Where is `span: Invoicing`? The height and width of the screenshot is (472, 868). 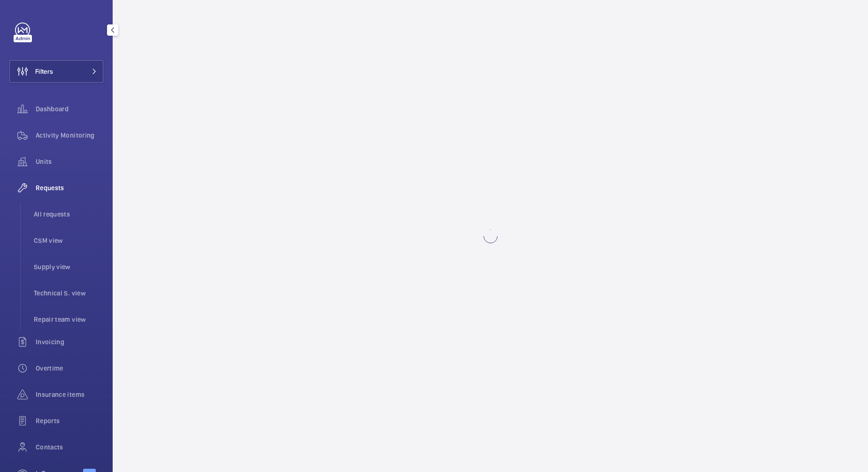 span: Invoicing is located at coordinates (70, 342).